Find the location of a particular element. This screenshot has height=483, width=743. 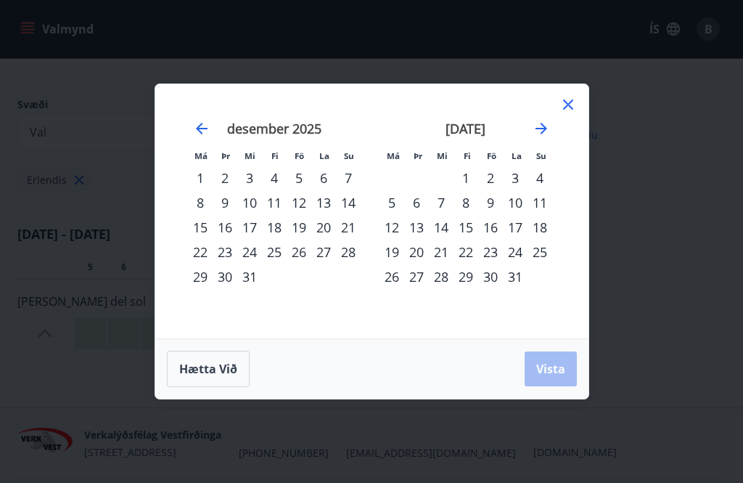

td: Choose þriðjudagur, 27. janúar 2026 as your check-in date. It’s available. is located at coordinates (417, 277).